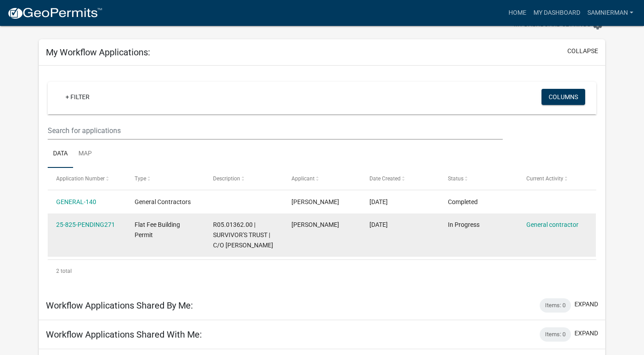 The height and width of the screenshot is (355, 644). What do you see at coordinates (322, 178) in the screenshot?
I see `div: collapse` at bounding box center [322, 178].